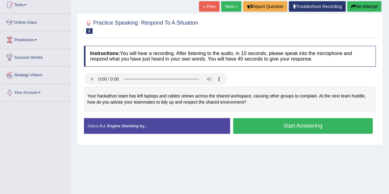 Image resolution: width=389 pixels, height=194 pixels. I want to click on strong: A.I. Engine Standing by..., so click(123, 126).